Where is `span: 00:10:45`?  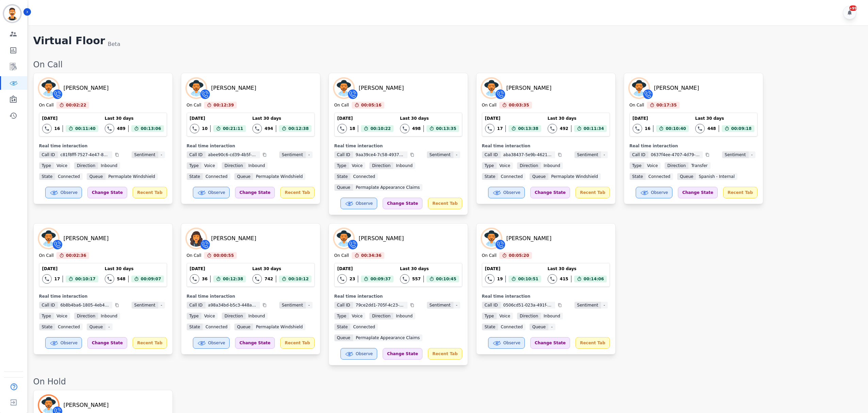
span: 00:10:45 is located at coordinates (446, 279).